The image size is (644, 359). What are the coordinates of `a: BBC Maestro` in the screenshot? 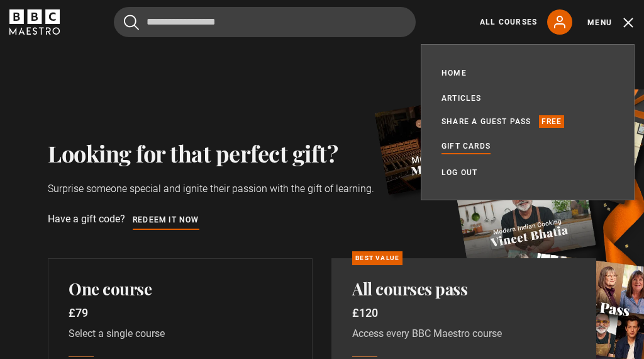 It's located at (35, 22).